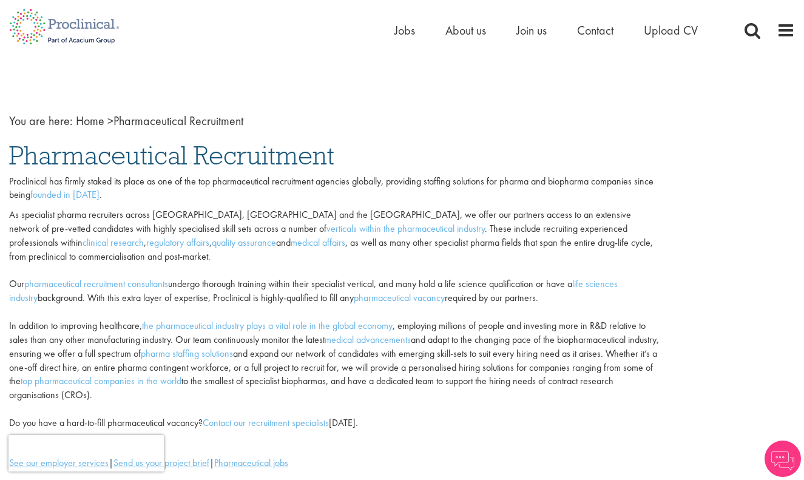  I want to click on a: quality assurance, so click(244, 242).